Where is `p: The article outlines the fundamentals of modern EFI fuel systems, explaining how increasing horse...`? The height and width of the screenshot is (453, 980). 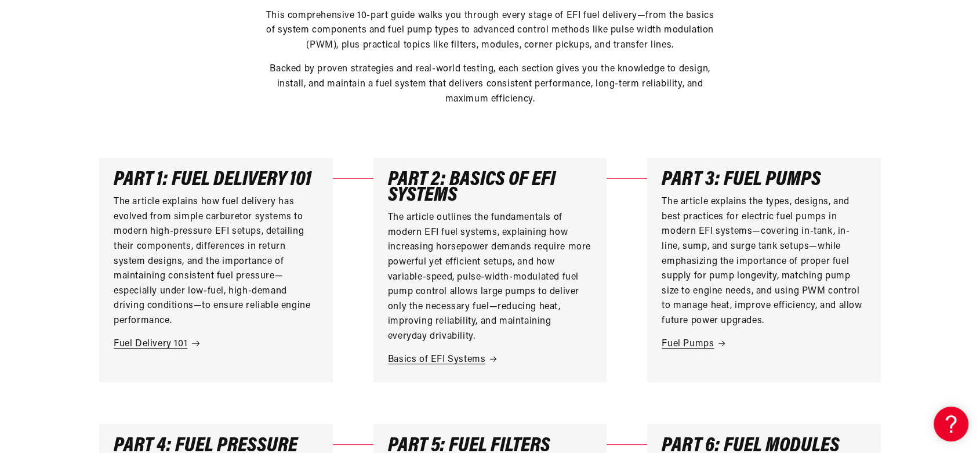 p: The article outlines the fundamentals of modern EFI fuel systems, explaining how increasing horse... is located at coordinates (490, 277).